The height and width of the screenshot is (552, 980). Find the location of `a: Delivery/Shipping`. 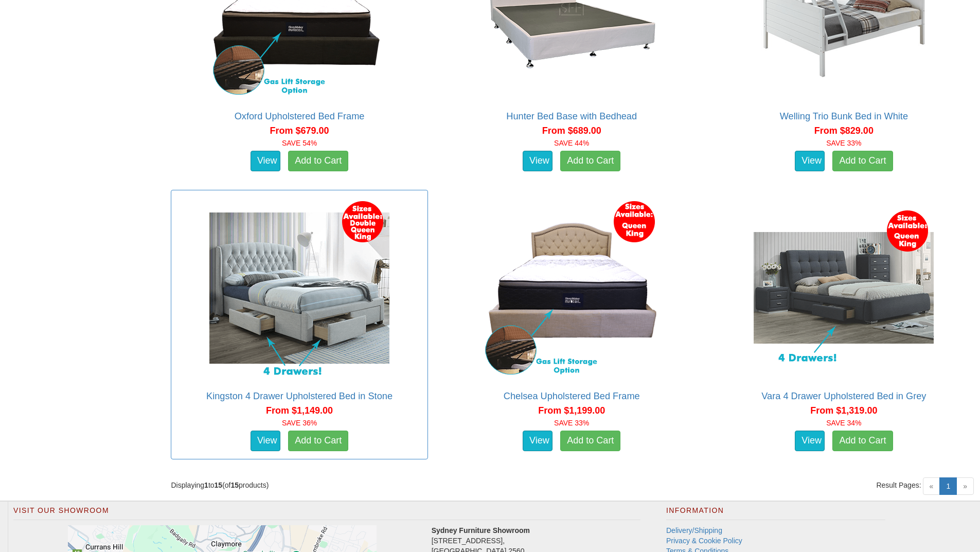

a: Delivery/Shipping is located at coordinates (694, 531).